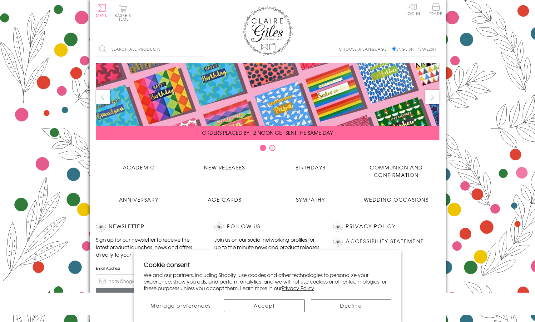  Describe the element at coordinates (263, 148) in the screenshot. I see `button: Carousel Page 1 (Current Slide)` at that location.